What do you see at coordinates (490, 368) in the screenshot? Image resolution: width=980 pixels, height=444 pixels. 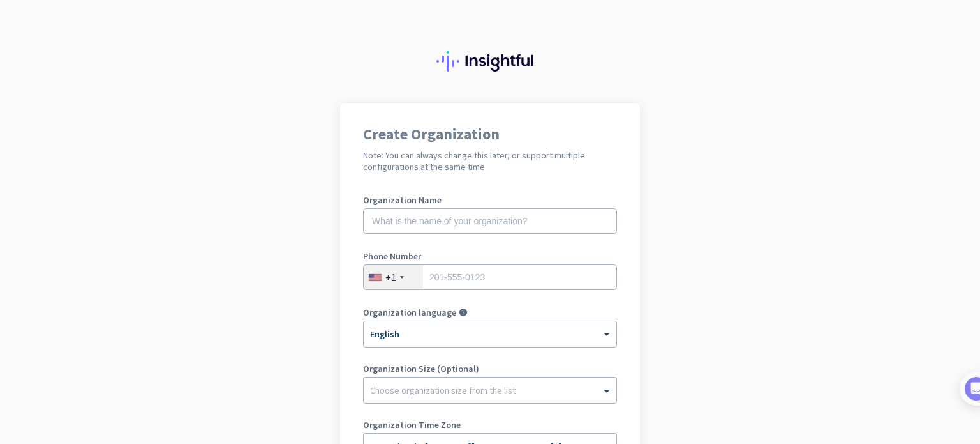 I see `label: Organization Size (Optional)` at bounding box center [490, 368].